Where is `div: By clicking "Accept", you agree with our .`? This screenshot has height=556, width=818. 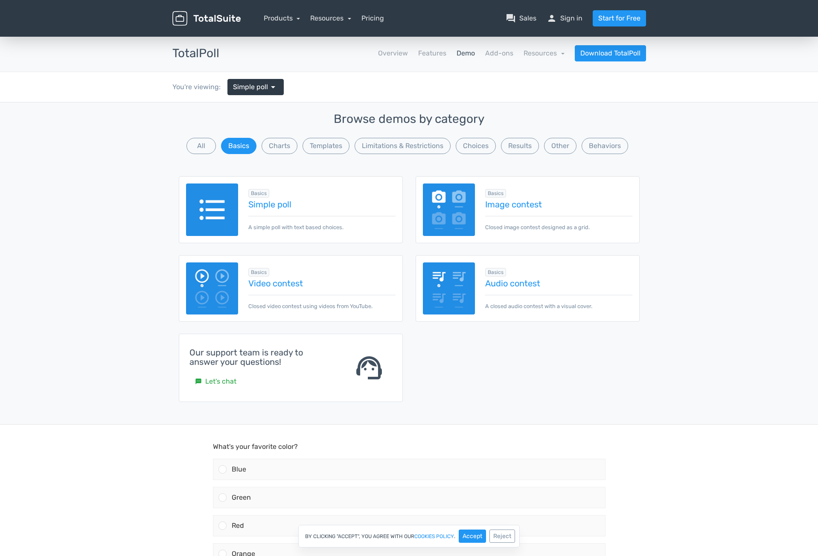 div: By clicking "Accept", you agree with our . is located at coordinates (409, 536).